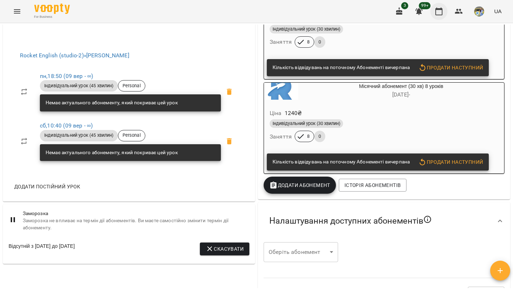  I want to click on span: Скасувати, so click(225, 249).